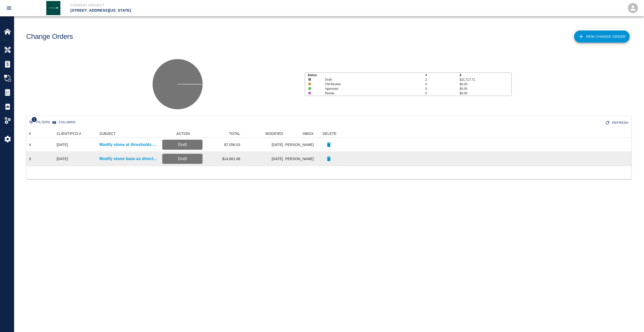 Image resolution: width=644 pixels, height=332 pixels. What do you see at coordinates (631, 319) in the screenshot?
I see `div: Chat Widget` at bounding box center [631, 319].